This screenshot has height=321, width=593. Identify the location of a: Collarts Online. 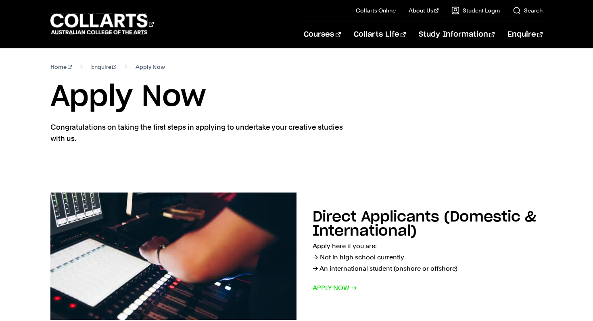
(375, 10).